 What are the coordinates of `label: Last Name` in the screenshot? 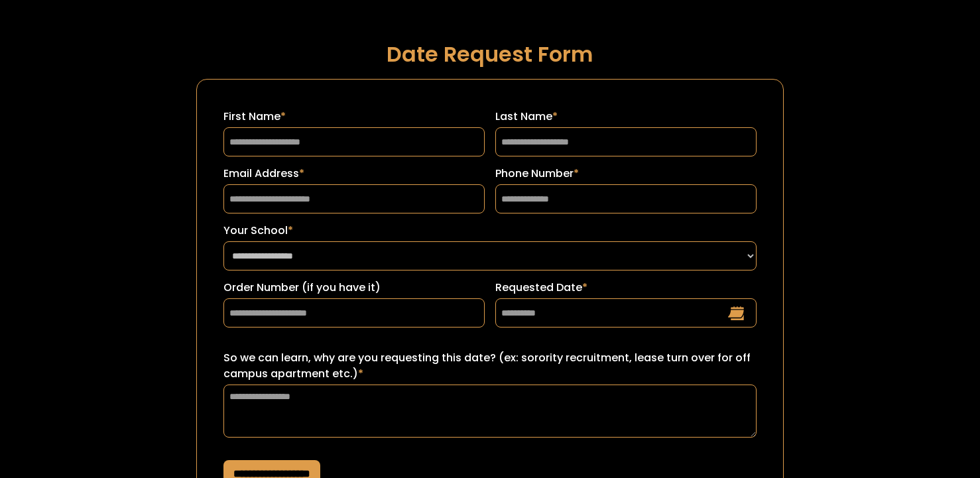 It's located at (625, 117).